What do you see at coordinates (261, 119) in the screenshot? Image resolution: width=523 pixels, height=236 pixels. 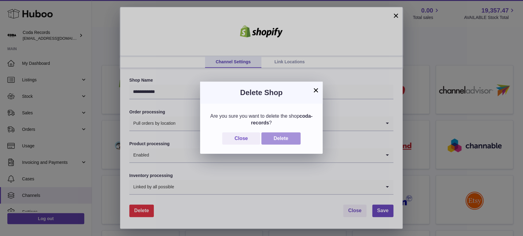 I see `div: Are you sure you want to delete the shop ?` at bounding box center [261, 119].